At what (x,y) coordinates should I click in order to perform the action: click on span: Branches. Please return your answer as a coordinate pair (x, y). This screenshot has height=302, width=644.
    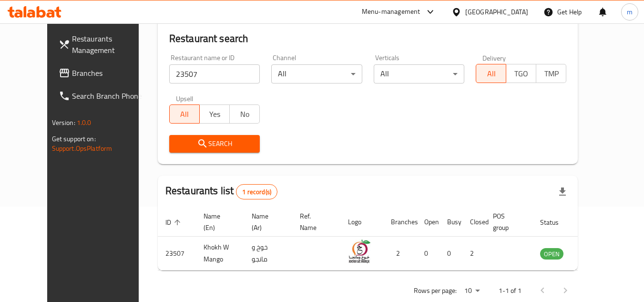
    Looking at the image, I should click on (110, 73).